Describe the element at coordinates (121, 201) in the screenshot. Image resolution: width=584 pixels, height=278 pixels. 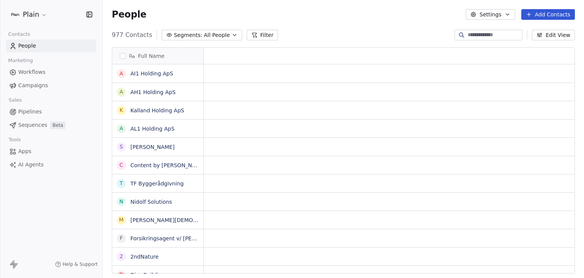
I see `div: N` at that location.